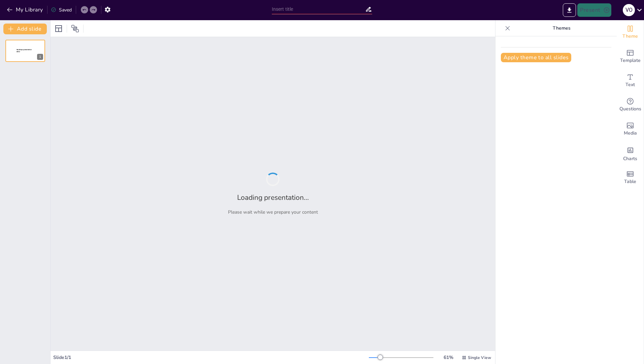 The height and width of the screenshot is (364, 644). Describe the element at coordinates (562, 28) in the screenshot. I see `p: Themes` at that location.